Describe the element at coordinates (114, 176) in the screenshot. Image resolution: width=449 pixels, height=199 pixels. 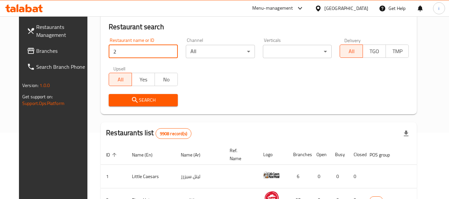
I see `td: 1` at that location.